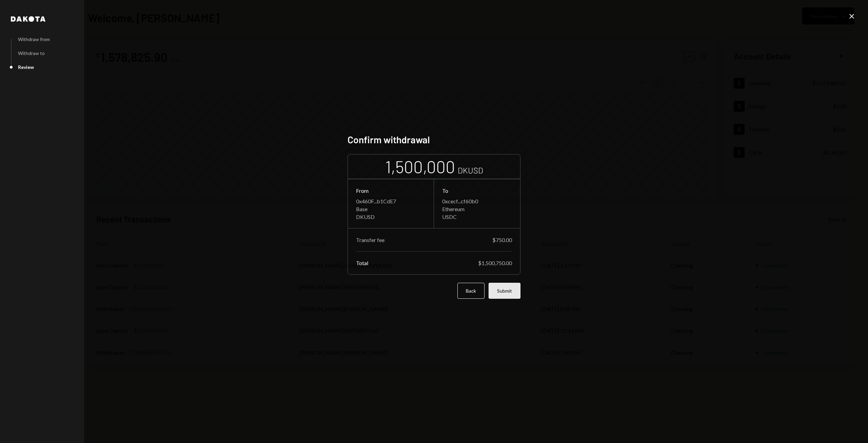  Describe the element at coordinates (471, 290) in the screenshot. I see `button: Back` at that location.